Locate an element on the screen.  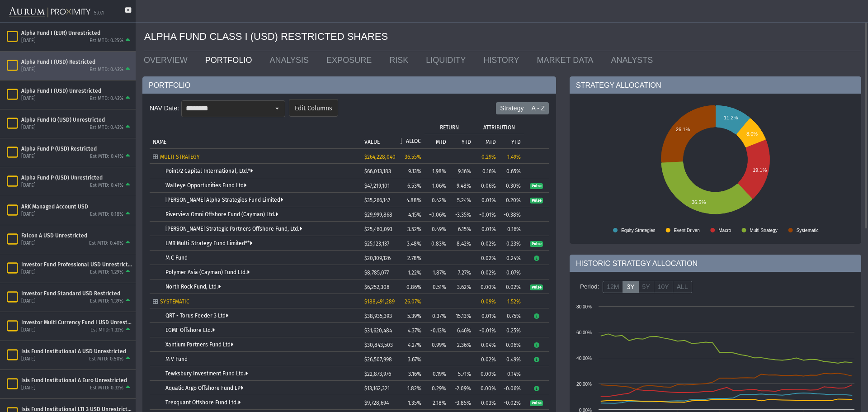
td: 1.87% is located at coordinates (437, 273).